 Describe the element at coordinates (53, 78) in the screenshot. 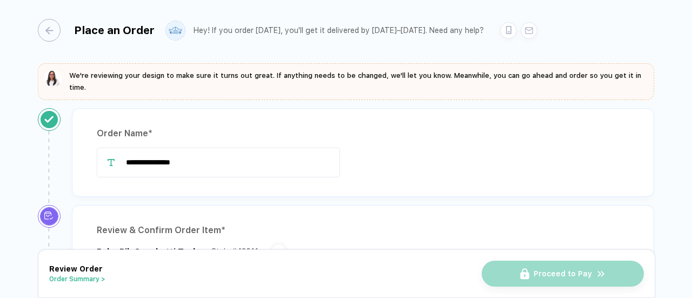

I see `img: sophie` at that location.